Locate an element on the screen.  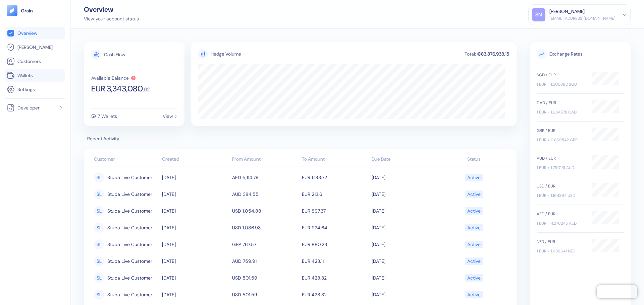
span: Settings is located at coordinates (26, 89).